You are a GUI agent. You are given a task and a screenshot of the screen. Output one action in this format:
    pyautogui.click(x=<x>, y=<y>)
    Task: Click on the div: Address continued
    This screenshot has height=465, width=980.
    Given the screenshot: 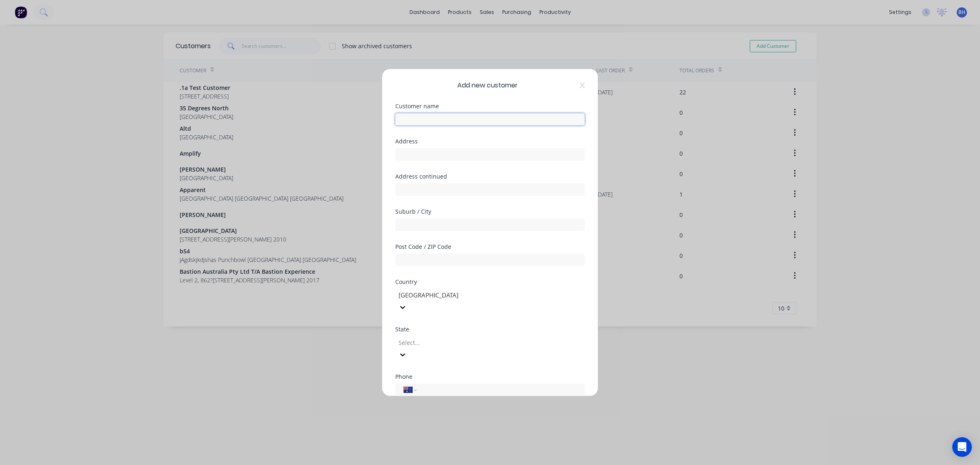 What is the action you would take?
    pyautogui.click(x=490, y=176)
    